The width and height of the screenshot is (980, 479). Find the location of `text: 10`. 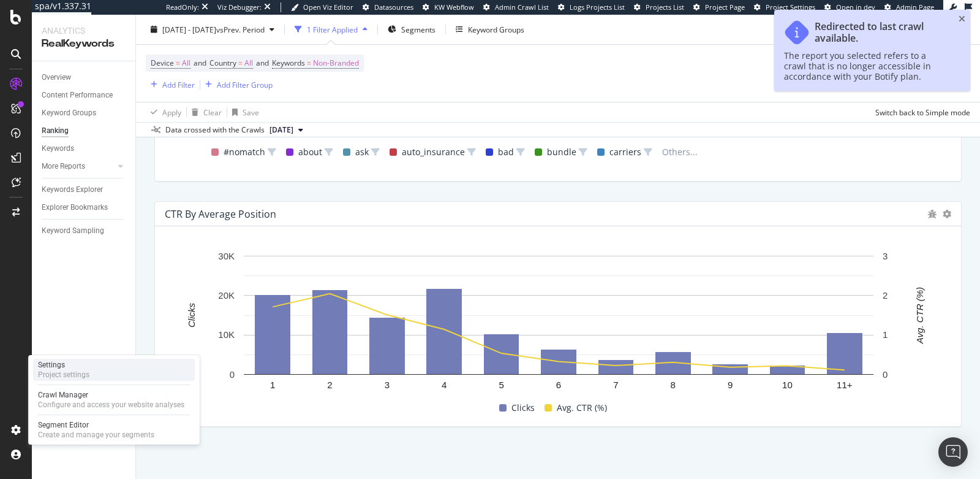

text: 10 is located at coordinates (787, 384).